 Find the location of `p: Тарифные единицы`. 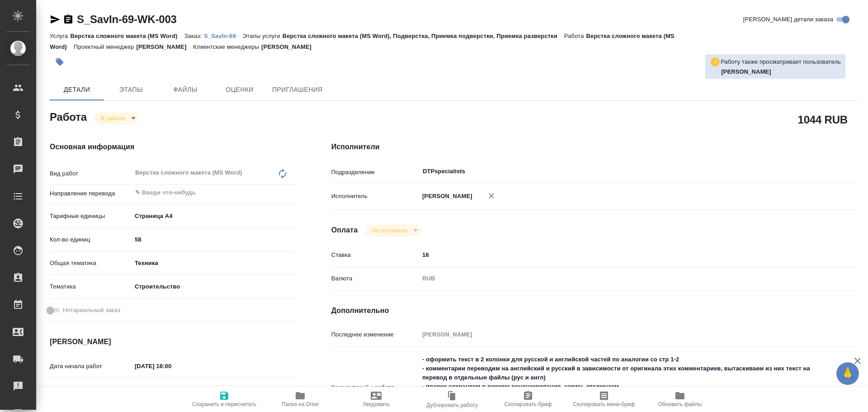

p: Тарифные единицы is located at coordinates (90, 216).